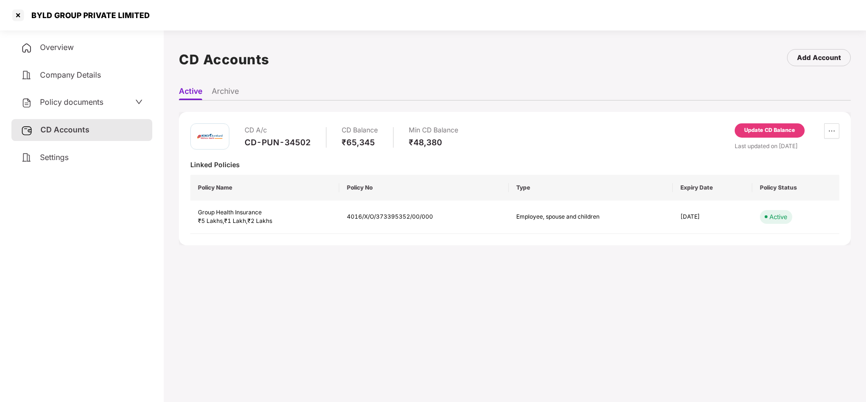 Image resolution: width=866 pixels, height=402 pixels. What do you see at coordinates (225, 93) in the screenshot?
I see `li: Archive` at bounding box center [225, 93].